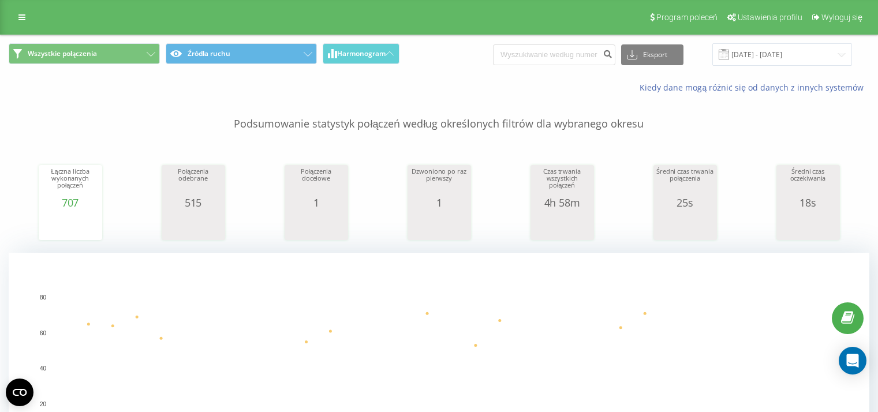  What do you see at coordinates (852, 361) in the screenshot?
I see `div: Open Intercom Messenger` at bounding box center [852, 361].